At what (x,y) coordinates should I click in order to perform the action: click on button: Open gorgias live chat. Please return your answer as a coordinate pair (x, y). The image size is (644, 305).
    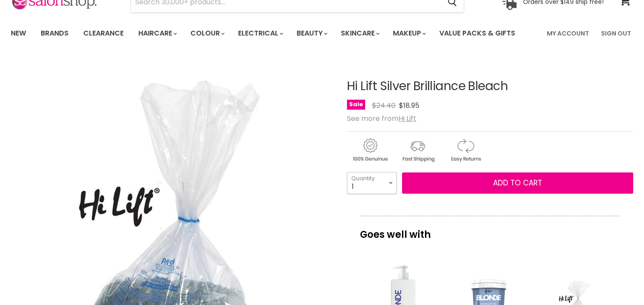
    Looking at the image, I should click on (17, 16).